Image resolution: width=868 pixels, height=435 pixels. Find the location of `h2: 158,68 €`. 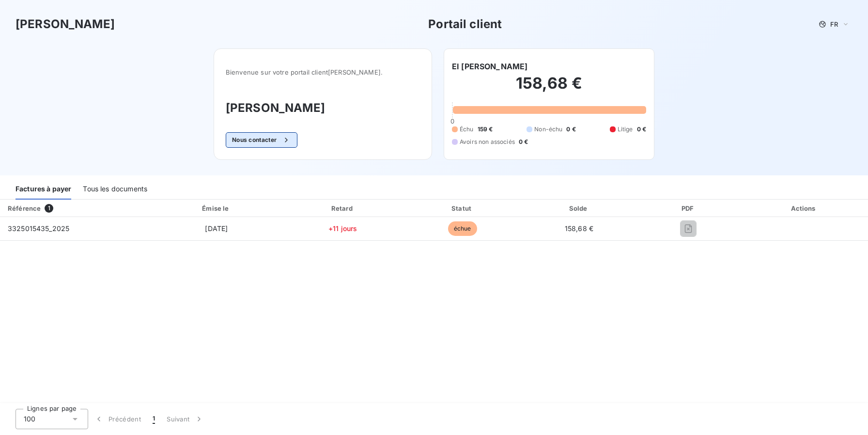

h2: 158,68 € is located at coordinates (549, 88).